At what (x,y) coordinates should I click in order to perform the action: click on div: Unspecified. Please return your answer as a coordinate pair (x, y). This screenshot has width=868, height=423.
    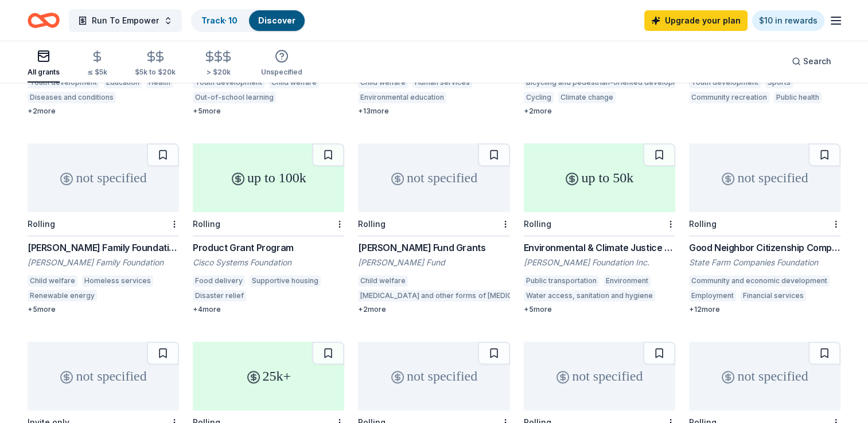
    Looking at the image, I should click on (282, 72).